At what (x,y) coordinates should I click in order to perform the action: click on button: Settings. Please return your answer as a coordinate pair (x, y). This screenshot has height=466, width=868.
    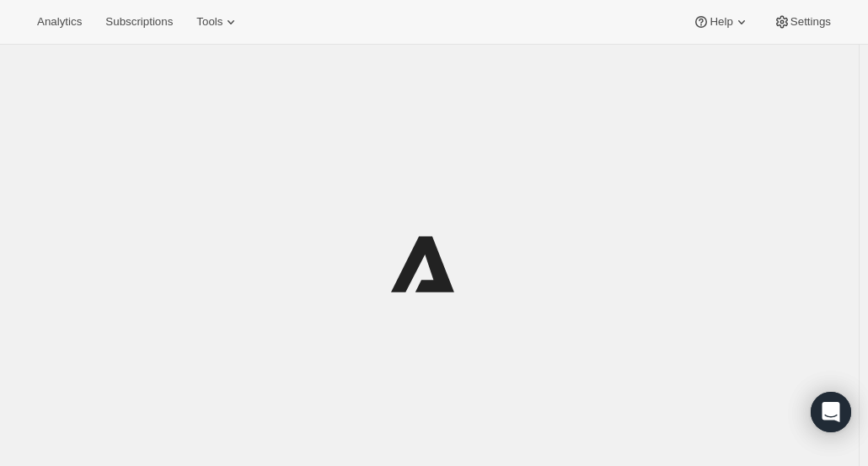
    Looking at the image, I should click on (802, 22).